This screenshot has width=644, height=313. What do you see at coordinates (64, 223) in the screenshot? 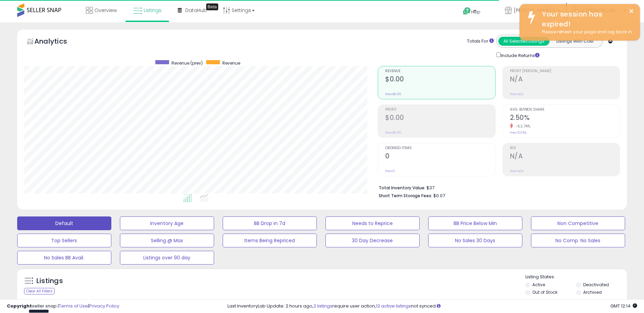
I see `button: Default` at bounding box center [64, 223].